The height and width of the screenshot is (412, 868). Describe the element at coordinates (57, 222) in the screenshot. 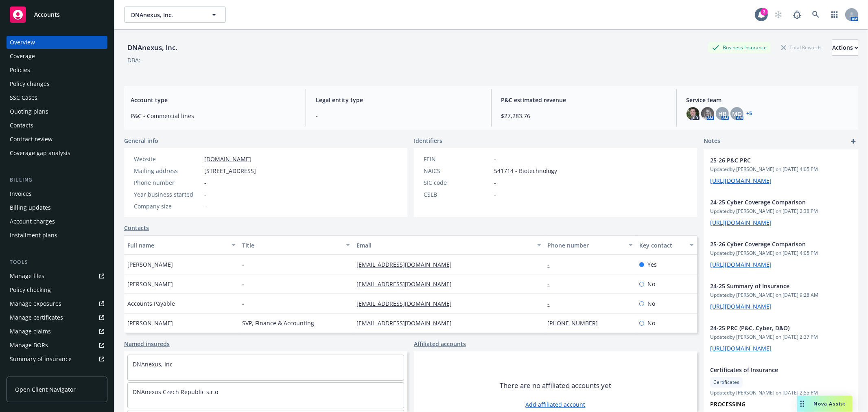

I see `a: Account charges` at that location.